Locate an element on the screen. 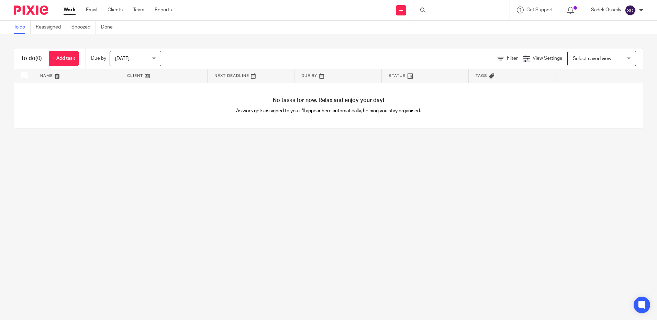 The width and height of the screenshot is (657, 320). a: Clients is located at coordinates (115, 10).